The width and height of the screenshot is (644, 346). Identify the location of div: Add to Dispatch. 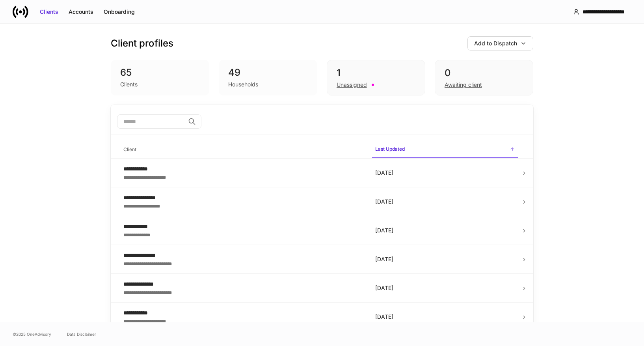
(495, 43).